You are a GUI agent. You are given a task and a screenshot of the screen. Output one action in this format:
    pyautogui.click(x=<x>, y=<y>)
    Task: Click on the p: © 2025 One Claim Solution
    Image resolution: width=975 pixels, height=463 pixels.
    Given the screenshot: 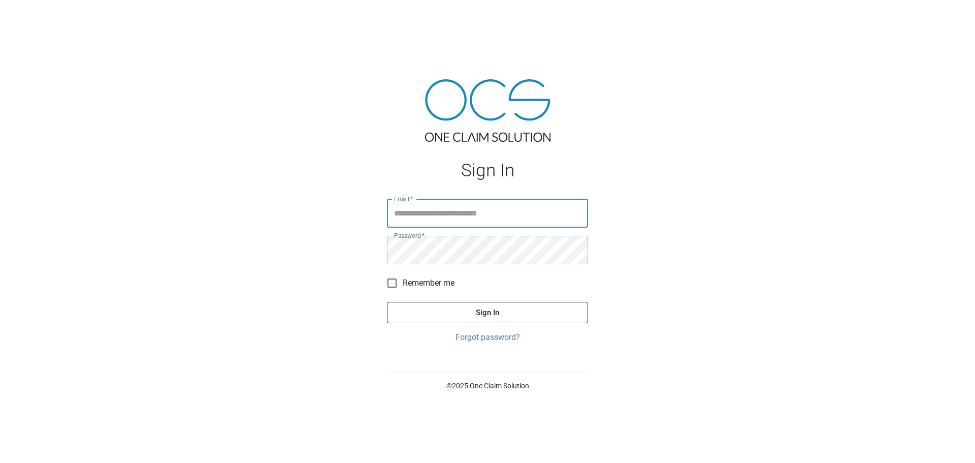 What is the action you would take?
    pyautogui.click(x=487, y=385)
    